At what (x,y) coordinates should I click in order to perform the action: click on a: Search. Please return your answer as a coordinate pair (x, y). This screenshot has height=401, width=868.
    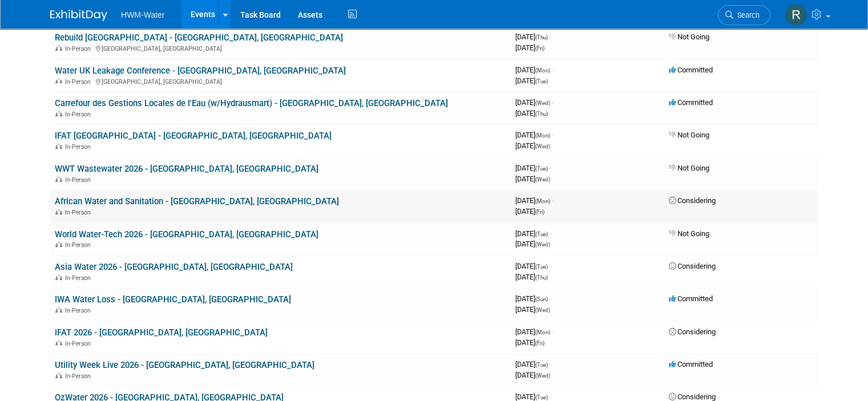
    Looking at the image, I should click on (744, 15).